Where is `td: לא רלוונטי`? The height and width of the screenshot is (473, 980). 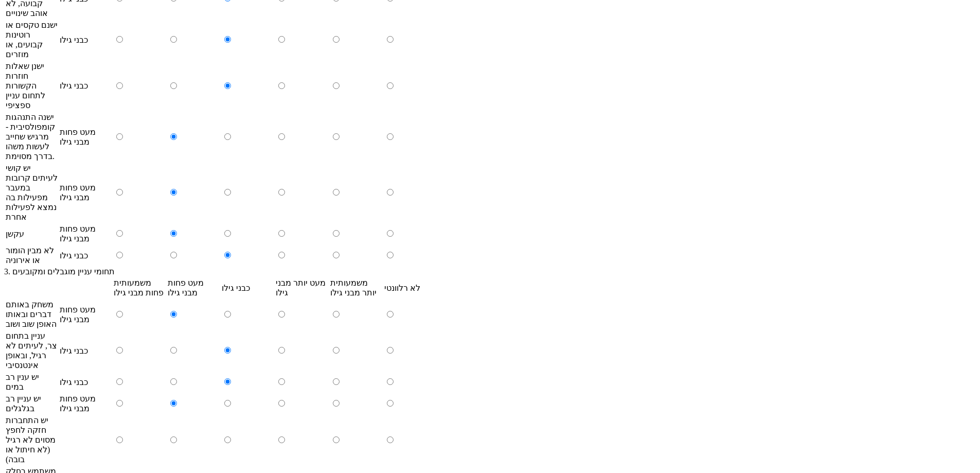 td: לא רלוונטי is located at coordinates (410, 288).